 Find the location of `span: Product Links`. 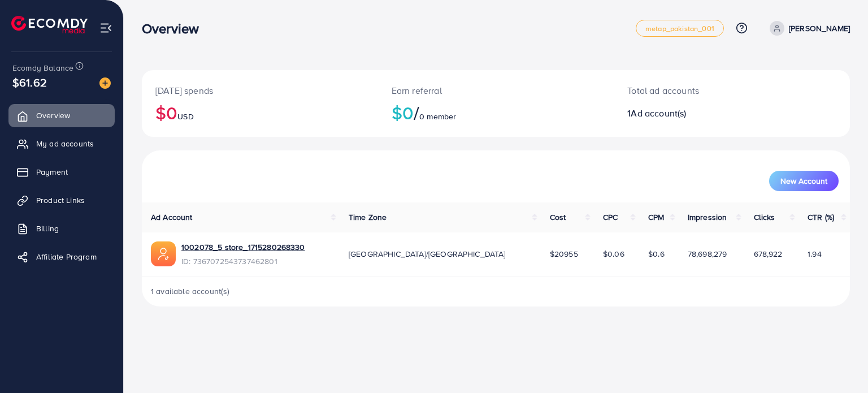

span: Product Links is located at coordinates (60, 200).